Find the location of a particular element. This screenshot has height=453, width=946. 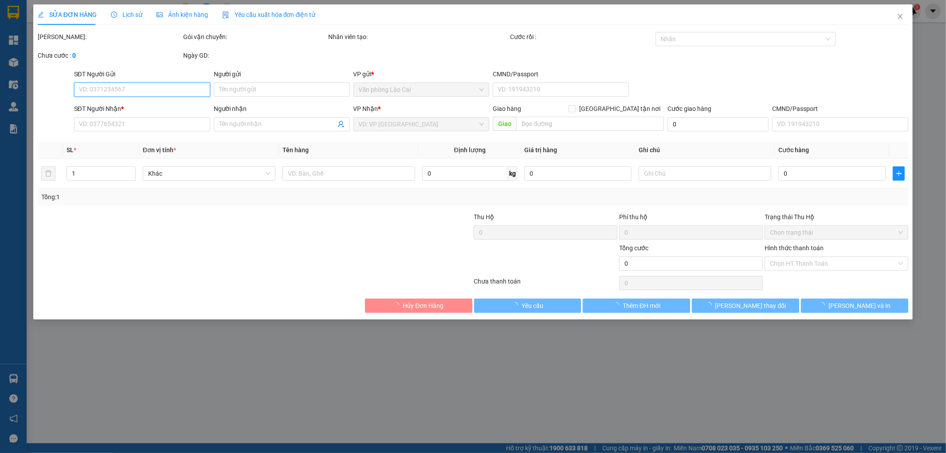

span: Thu Hộ is located at coordinates (484, 217).